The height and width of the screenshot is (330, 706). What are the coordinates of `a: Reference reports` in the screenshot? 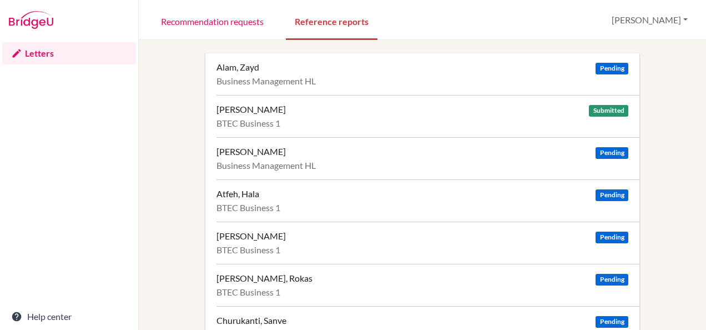 It's located at (331, 21).